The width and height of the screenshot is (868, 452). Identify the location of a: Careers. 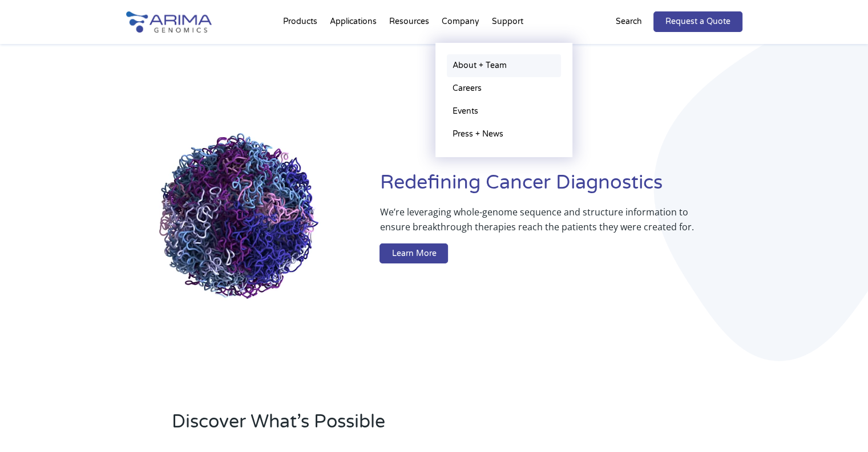
(504, 88).